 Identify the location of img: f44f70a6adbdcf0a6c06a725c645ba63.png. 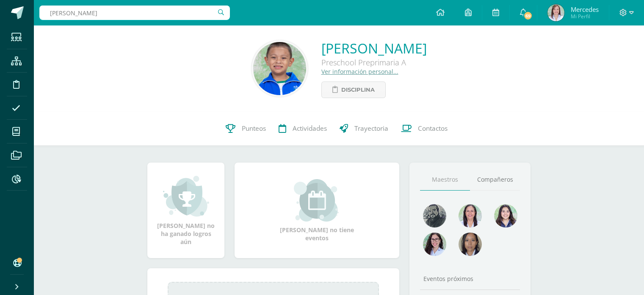
(470, 244).